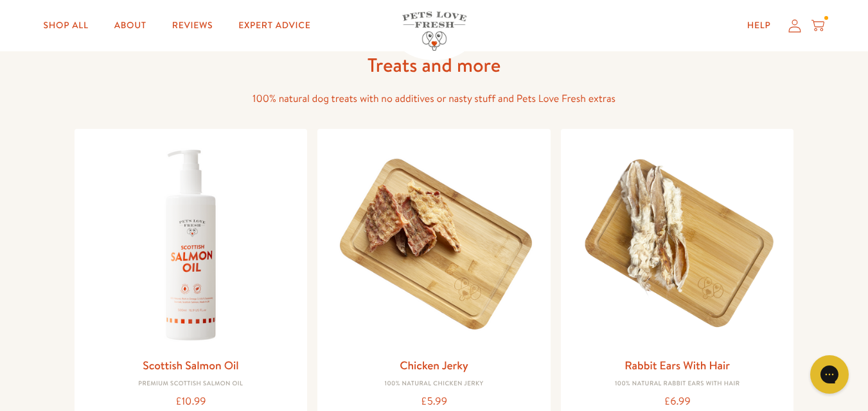 The width and height of the screenshot is (868, 411). I want to click on button: Gorgias live chat, so click(26, 24).